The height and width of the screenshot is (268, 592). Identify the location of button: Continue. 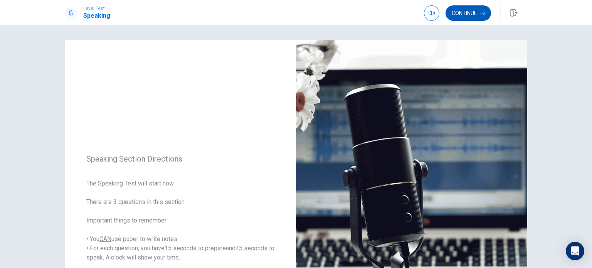
(468, 13).